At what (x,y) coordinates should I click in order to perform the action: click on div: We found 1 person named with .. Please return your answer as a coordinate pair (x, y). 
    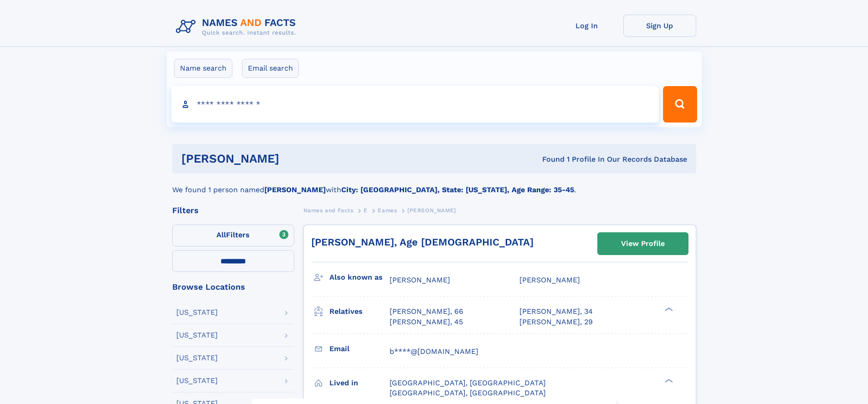
    Looking at the image, I should click on (434, 185).